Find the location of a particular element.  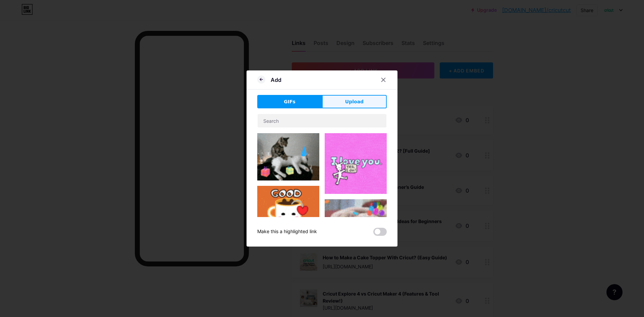

button: GIFs is located at coordinates (289, 102).